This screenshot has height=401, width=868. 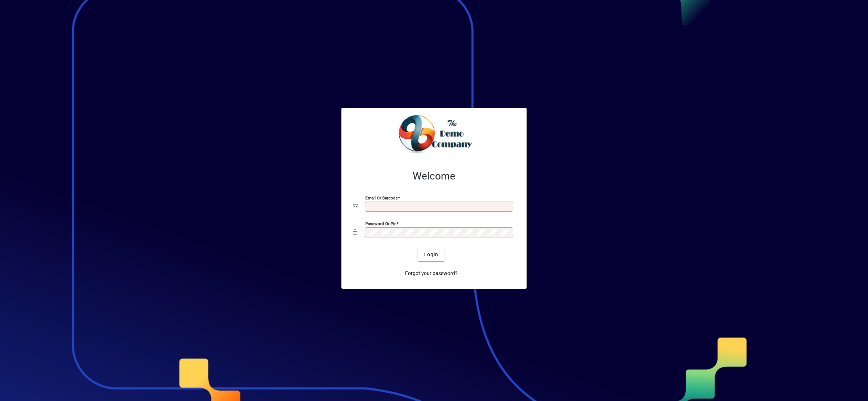 What do you see at coordinates (382, 198) in the screenshot?
I see `mat-label: Email or Barcode` at bounding box center [382, 198].